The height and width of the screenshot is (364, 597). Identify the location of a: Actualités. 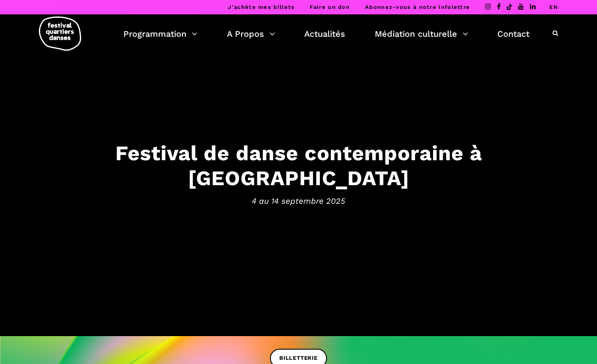
(324, 34).